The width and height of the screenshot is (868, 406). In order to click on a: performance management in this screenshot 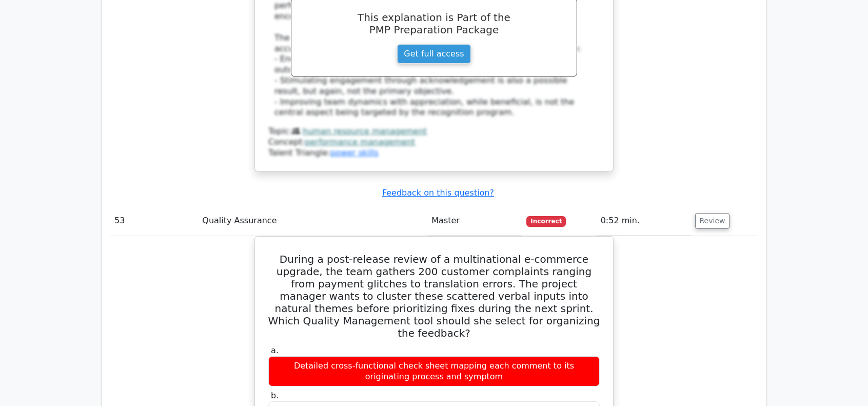, I will do `click(360, 141)`.